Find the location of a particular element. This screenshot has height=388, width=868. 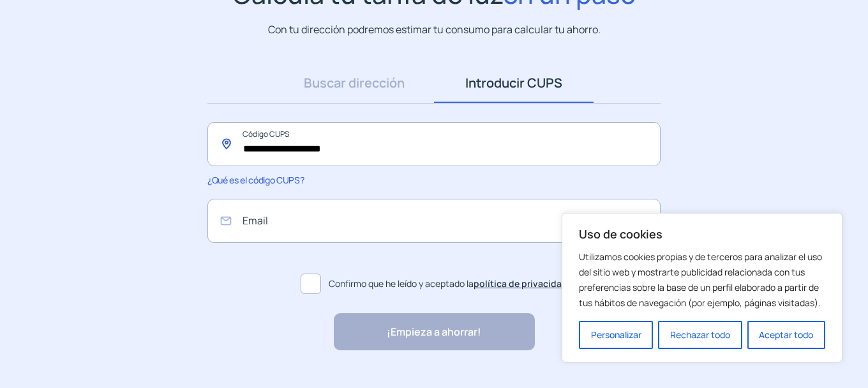

button: Rechazar todo is located at coordinates (699, 334).